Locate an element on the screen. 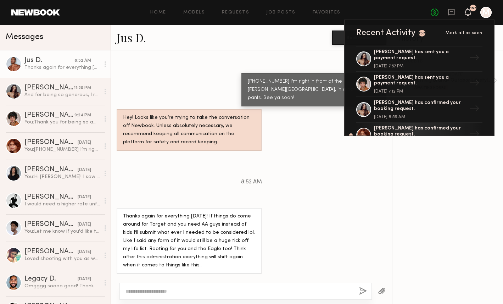  a: Requests is located at coordinates (235, 12).